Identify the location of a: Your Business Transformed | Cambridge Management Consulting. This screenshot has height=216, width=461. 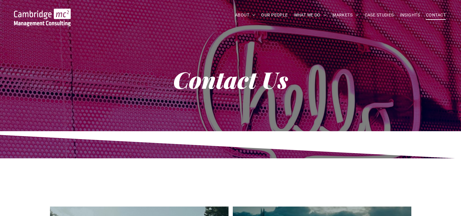
(42, 13).